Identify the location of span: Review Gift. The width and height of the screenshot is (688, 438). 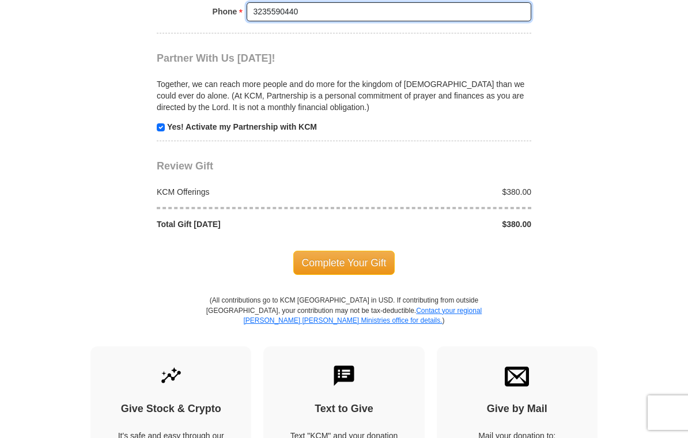
(185, 166).